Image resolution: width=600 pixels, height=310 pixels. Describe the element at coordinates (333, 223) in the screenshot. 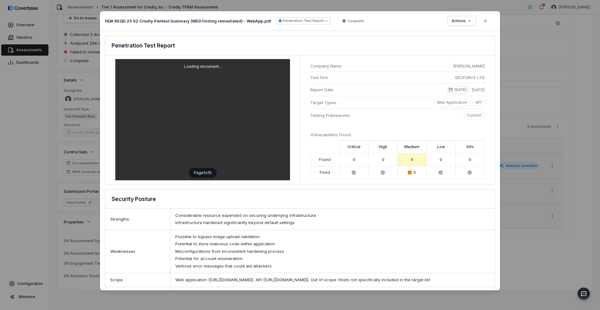

I see `div: Infrastructure hardened significantly beyond default settings` at that location.